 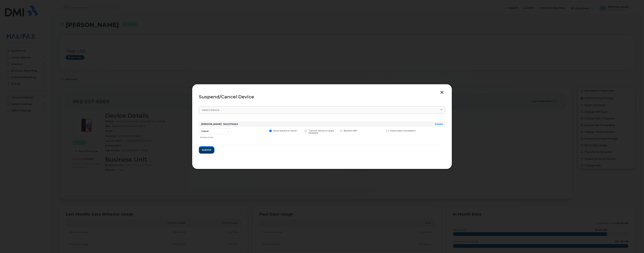 I want to click on input: Future date Cancellation, so click(x=383, y=131).